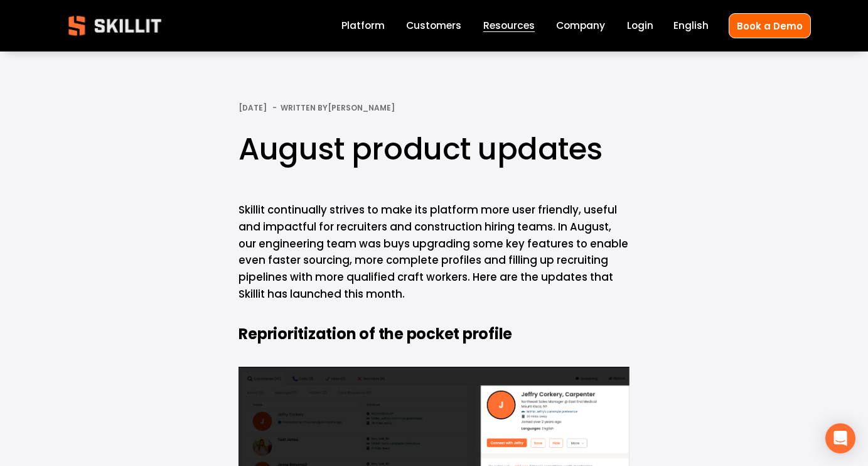 This screenshot has width=868, height=466. Describe the element at coordinates (640, 26) in the screenshot. I see `a: Login` at that location.